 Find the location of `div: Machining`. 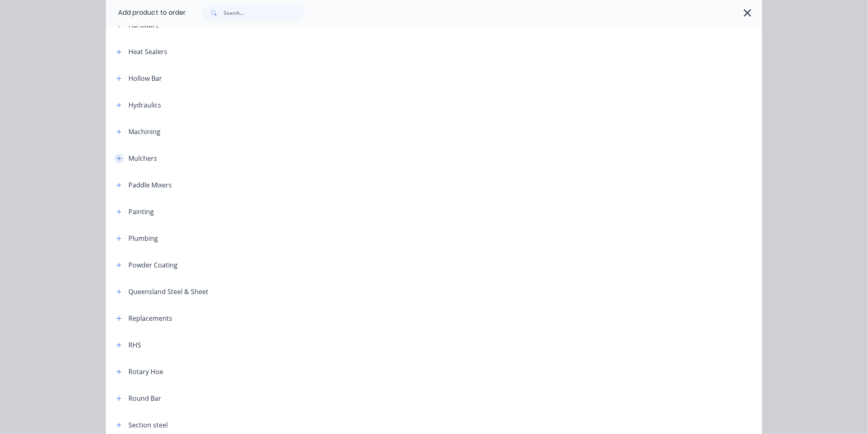

div: Machining is located at coordinates (144, 132).